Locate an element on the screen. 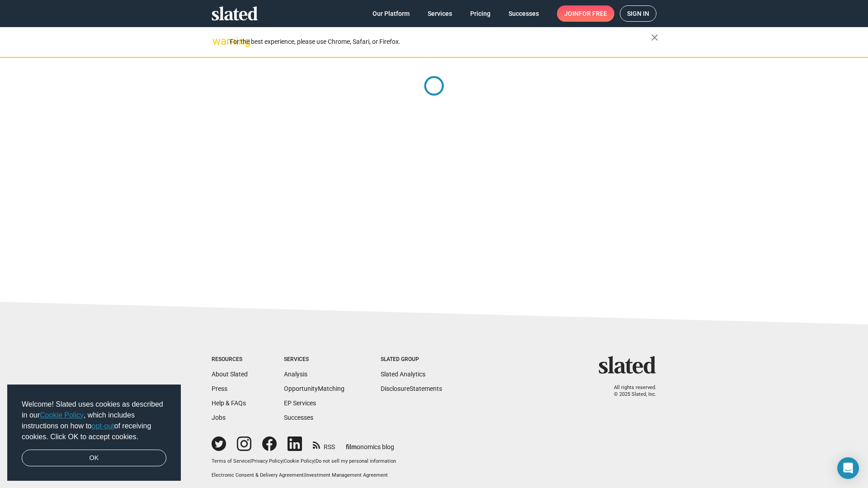 This screenshot has height=488, width=868. a: opt-out is located at coordinates (103, 426).